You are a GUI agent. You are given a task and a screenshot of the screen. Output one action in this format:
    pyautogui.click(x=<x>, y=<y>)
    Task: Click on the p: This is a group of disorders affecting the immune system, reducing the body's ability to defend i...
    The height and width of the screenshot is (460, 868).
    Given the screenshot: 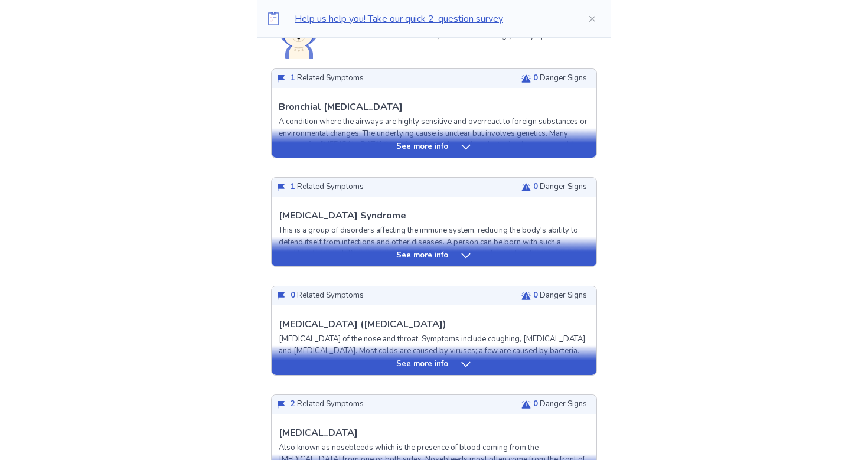 What is the action you would take?
    pyautogui.click(x=434, y=259)
    